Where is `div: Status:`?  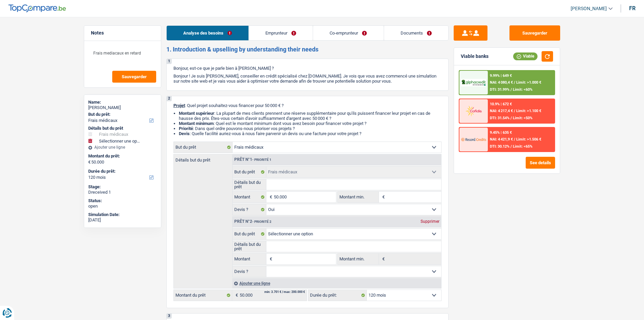
div: Status: is located at coordinates (122, 201).